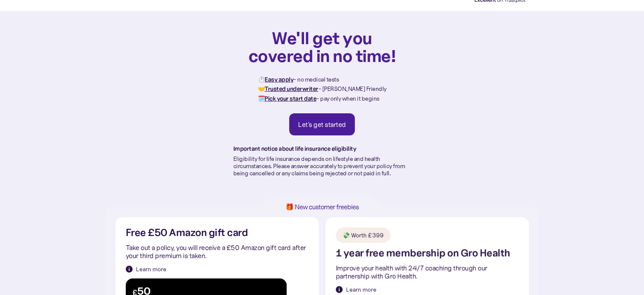  Describe the element at coordinates (279, 80) in the screenshot. I see `strong: Easy apply` at that location.